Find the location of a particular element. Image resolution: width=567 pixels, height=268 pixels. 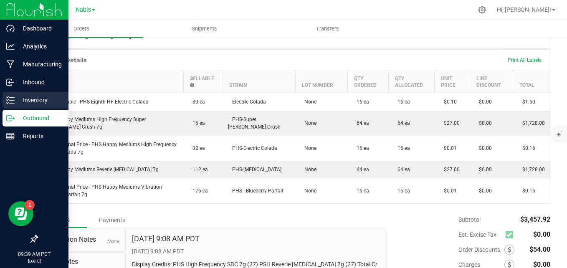

span: PHS - Blueberry Parfait is located at coordinates (256, 191).